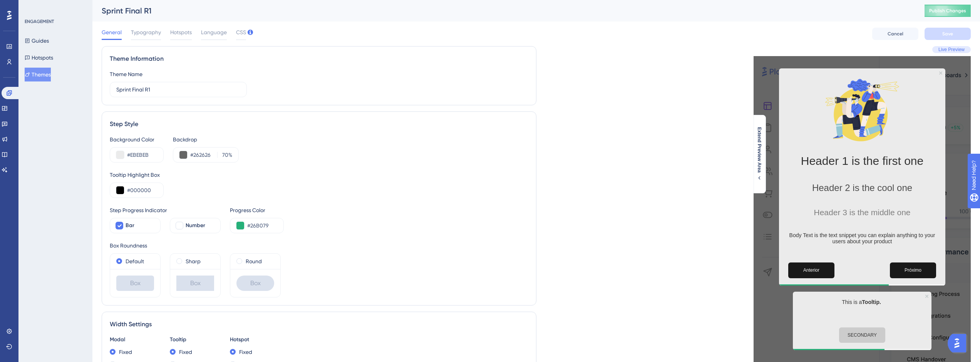 This screenshot has height=362, width=980. Describe the element at coordinates (241, 32) in the screenshot. I see `span: CSS` at that location.